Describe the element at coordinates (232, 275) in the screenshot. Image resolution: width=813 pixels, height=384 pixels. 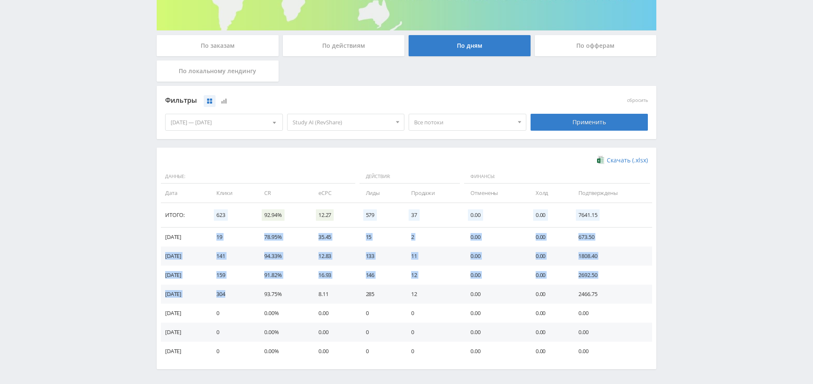
I see `td: 159` at that location.